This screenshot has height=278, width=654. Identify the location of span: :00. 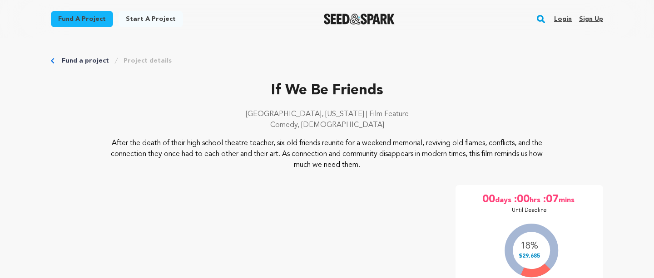
(521, 200).